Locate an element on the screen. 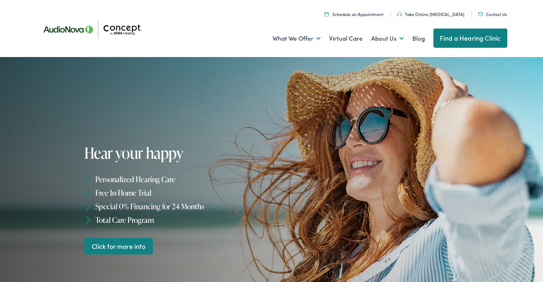 The image size is (543, 282). li: Free In-Home Trial is located at coordinates (179, 193).